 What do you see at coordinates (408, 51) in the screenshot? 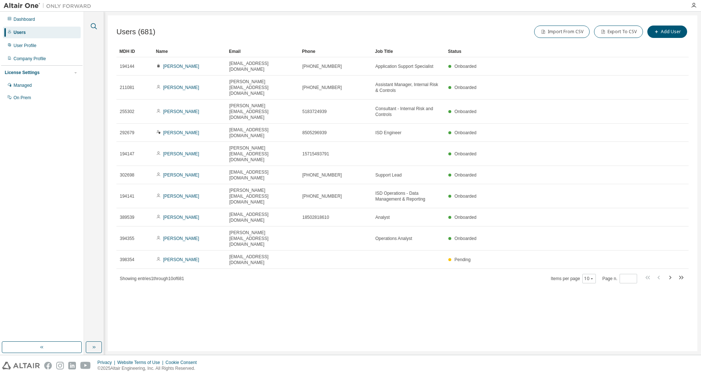
I see `div: Job Title` at bounding box center [408, 51].